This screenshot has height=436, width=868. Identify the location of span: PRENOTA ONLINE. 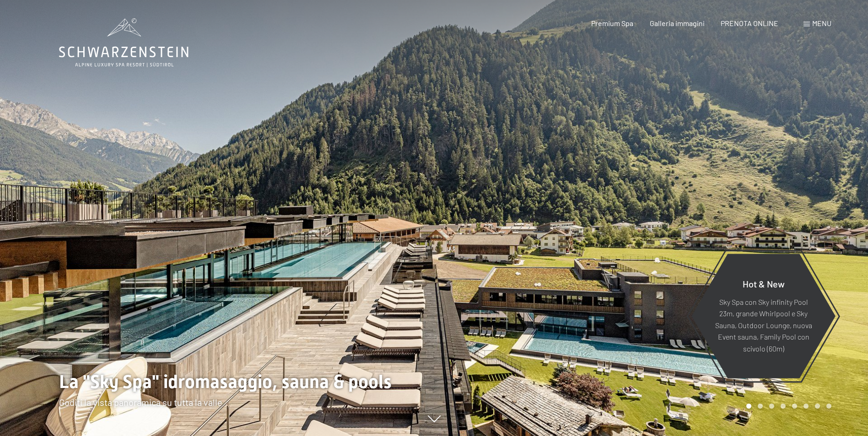
(749, 23).